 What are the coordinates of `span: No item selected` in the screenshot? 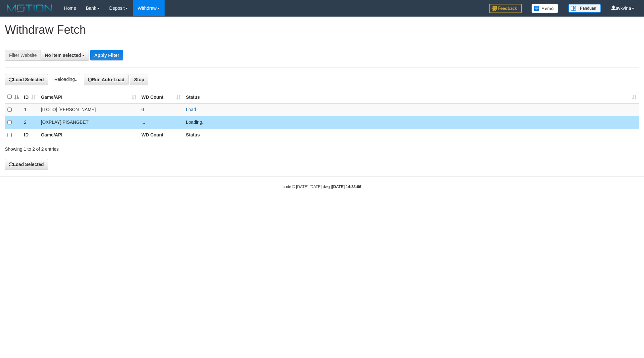 It's located at (63, 56).